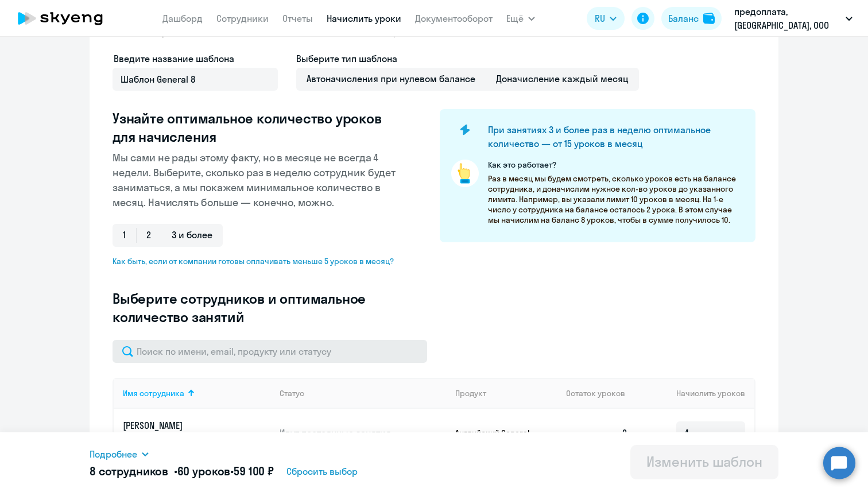  I want to click on p: Как это работает?, so click(616, 165).